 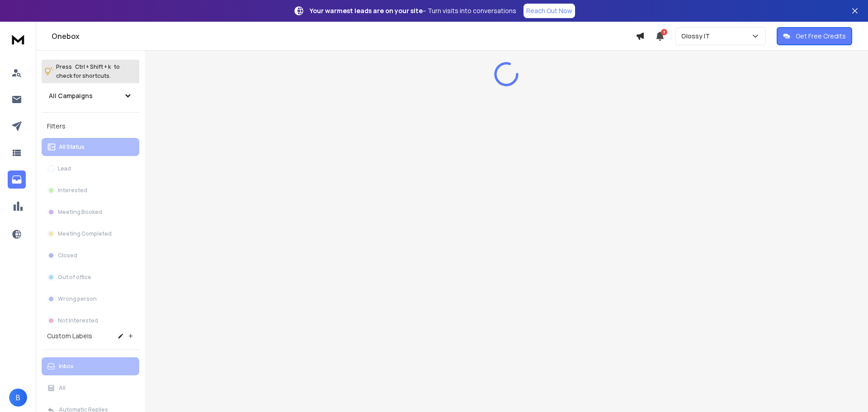 I want to click on img: logo, so click(x=18, y=39).